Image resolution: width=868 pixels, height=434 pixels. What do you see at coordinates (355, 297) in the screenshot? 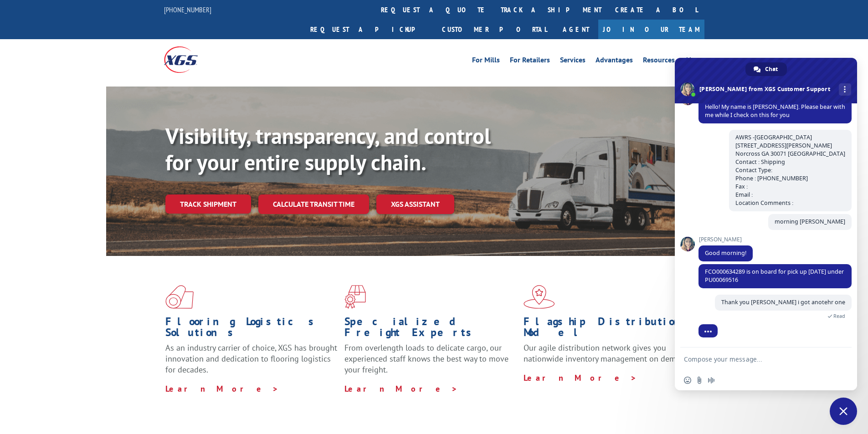
I see `img: xgs-icon-focused-on-flooring-red` at bounding box center [355, 297].